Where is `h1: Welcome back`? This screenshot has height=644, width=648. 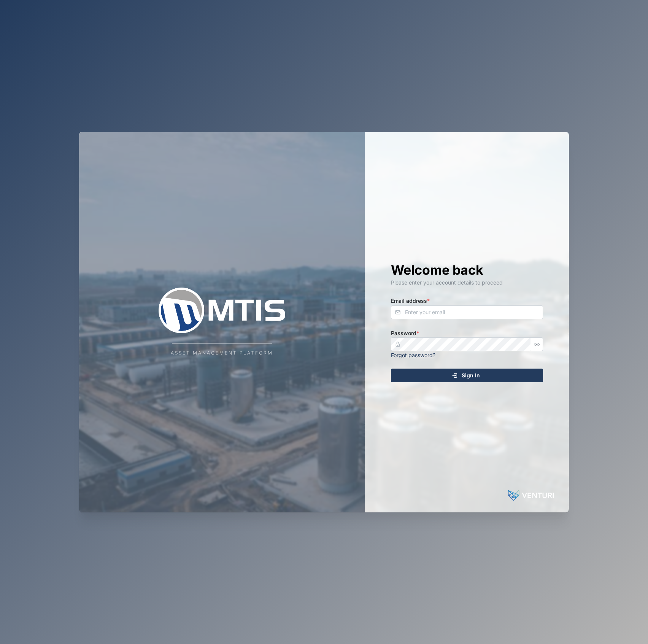 h1: Welcome back is located at coordinates (467, 270).